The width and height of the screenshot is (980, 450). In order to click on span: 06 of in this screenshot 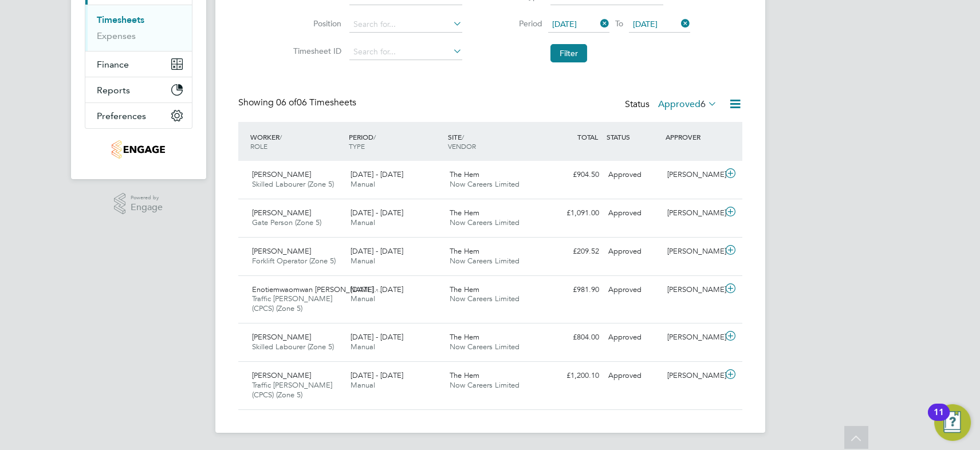, I will do `click(286, 103)`.